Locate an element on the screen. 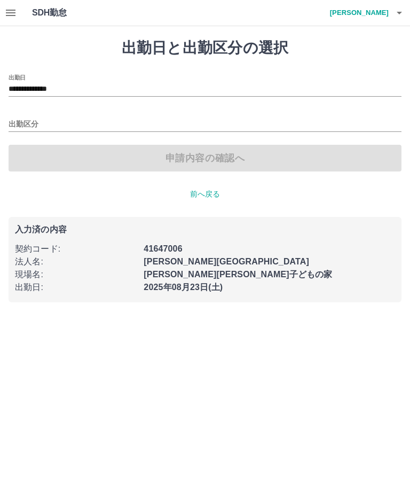 The width and height of the screenshot is (410, 492). p: 現場名 : is located at coordinates (76, 275).